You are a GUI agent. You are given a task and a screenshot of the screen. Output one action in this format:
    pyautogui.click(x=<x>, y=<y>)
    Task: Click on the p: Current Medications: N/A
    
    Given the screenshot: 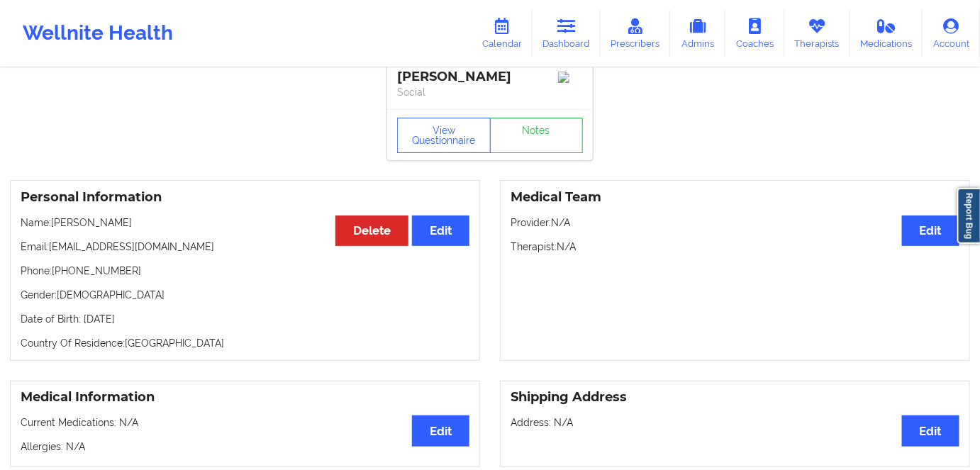 What is the action you would take?
    pyautogui.click(x=244, y=423)
    